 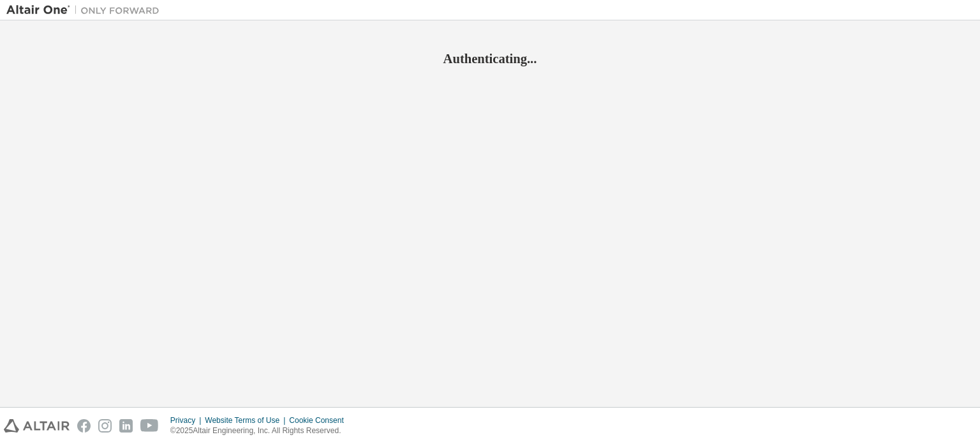 What do you see at coordinates (36, 426) in the screenshot?
I see `img: altair_logo.svg` at bounding box center [36, 426].